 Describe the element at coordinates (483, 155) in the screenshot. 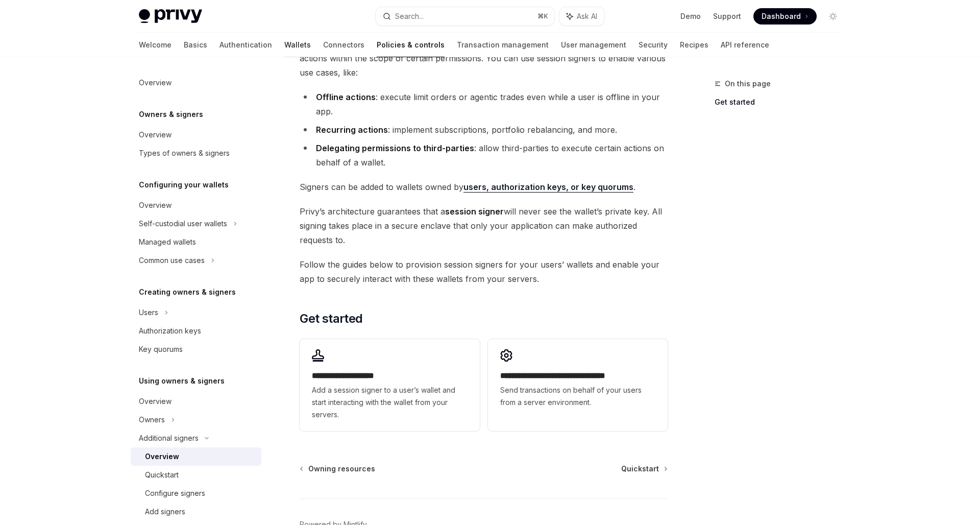

I see `li: : allow third-parties to execute certain actions on behalf of a wallet.` at that location.